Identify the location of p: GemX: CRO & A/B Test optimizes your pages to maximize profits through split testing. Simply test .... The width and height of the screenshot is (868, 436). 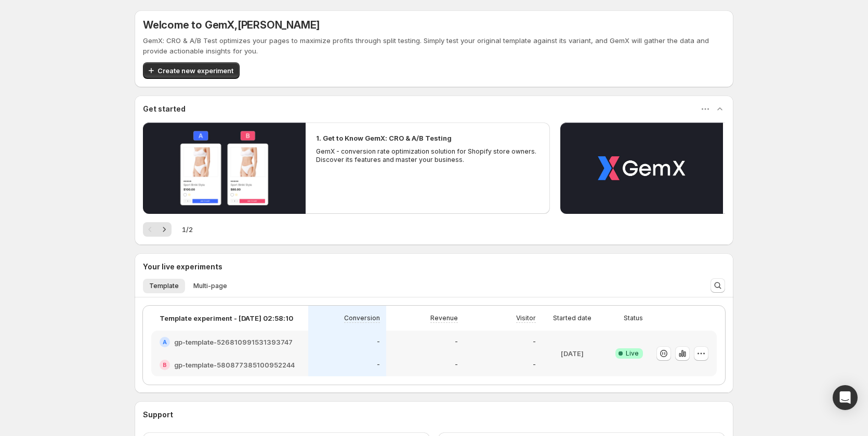
(434, 46).